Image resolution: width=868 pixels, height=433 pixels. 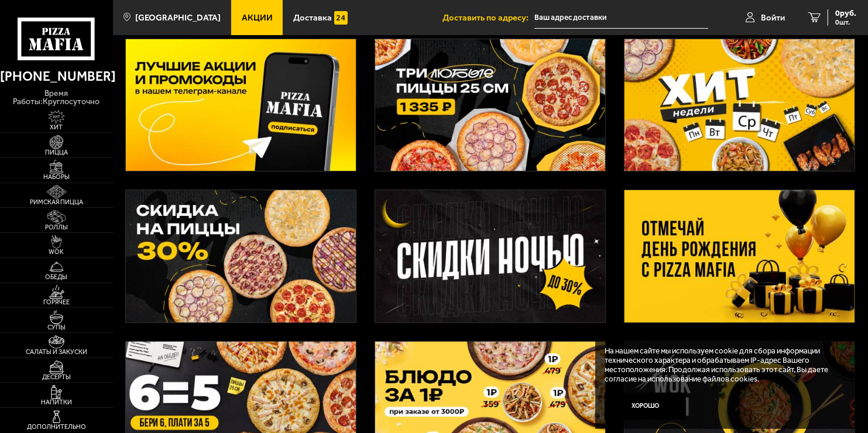 I want to click on span: Акции, so click(x=257, y=18).